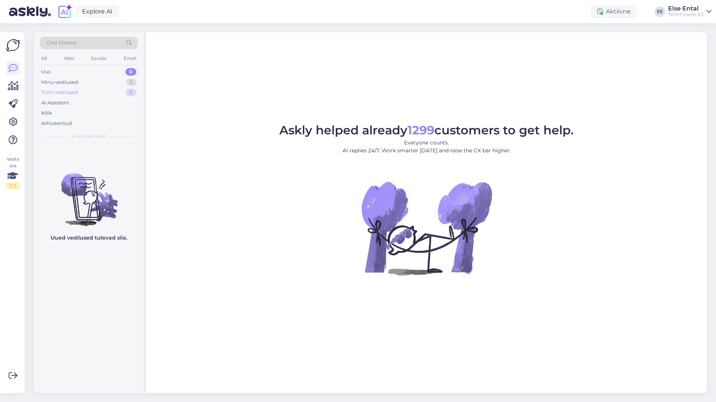 This screenshot has height=402, width=716. I want to click on div: Socials, so click(98, 58).